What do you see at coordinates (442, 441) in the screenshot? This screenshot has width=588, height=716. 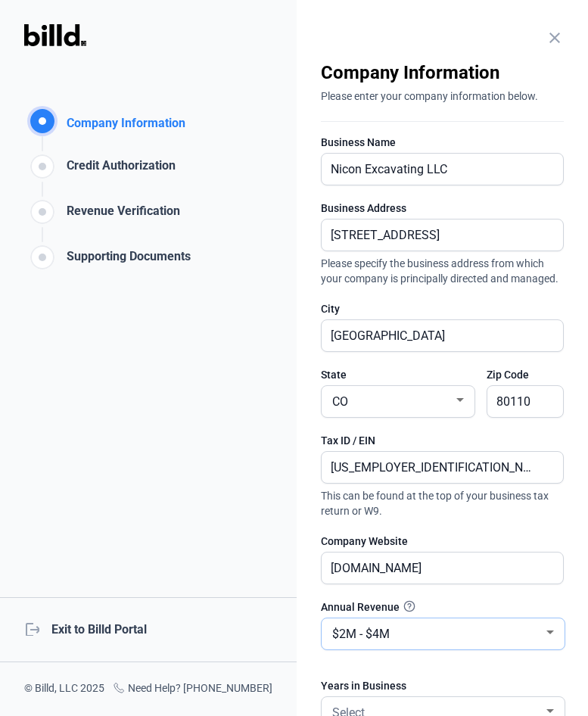 I see `div: Tax ID / EIN` at bounding box center [442, 441].